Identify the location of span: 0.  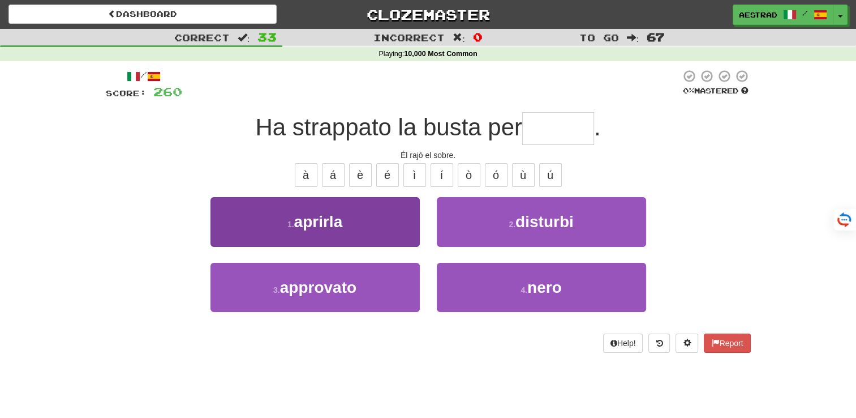
(478, 37).